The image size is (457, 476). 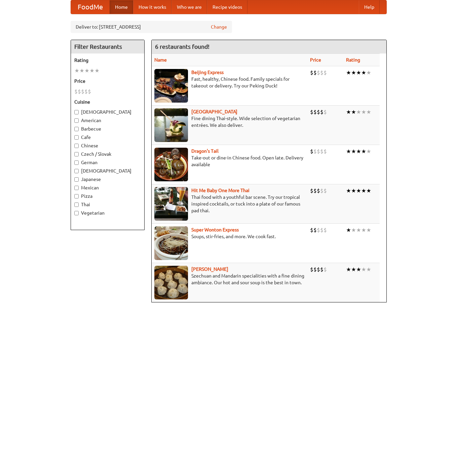 What do you see at coordinates (205, 151) in the screenshot?
I see `b: Dragon's Tail` at bounding box center [205, 151].